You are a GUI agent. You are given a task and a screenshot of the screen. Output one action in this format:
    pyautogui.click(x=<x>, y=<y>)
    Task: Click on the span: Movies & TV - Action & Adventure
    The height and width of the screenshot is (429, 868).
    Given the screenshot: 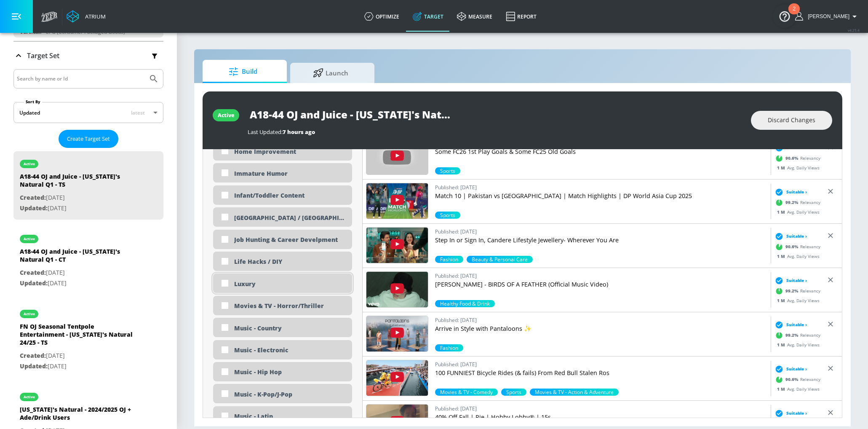 What is the action you would take?
    pyautogui.click(x=574, y=392)
    